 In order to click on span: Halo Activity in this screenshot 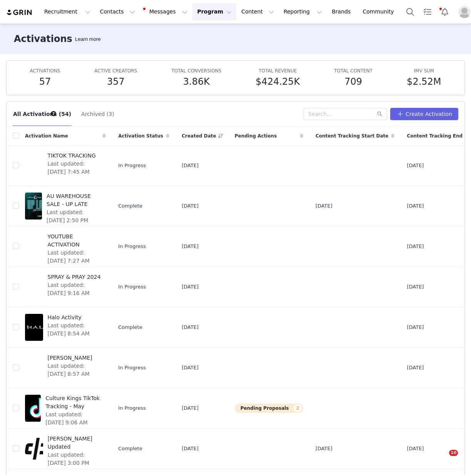, I will do `click(75, 317)`.